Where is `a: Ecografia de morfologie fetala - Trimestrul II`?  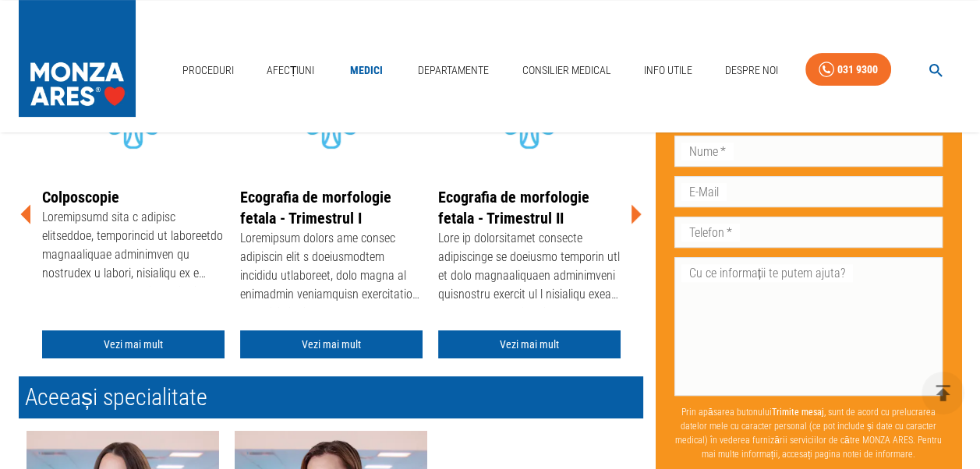 a: Ecografia de morfologie fetala - Trimestrul II is located at coordinates (514, 207).